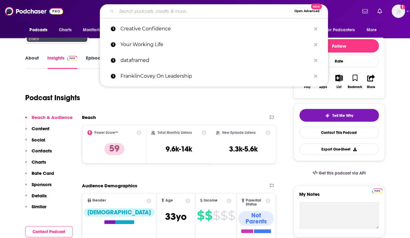 This screenshot has width=410, height=238. Describe the element at coordinates (34, 11) in the screenshot. I see `a: Podchaser - Follow, Share and Rate Podcasts` at that location.